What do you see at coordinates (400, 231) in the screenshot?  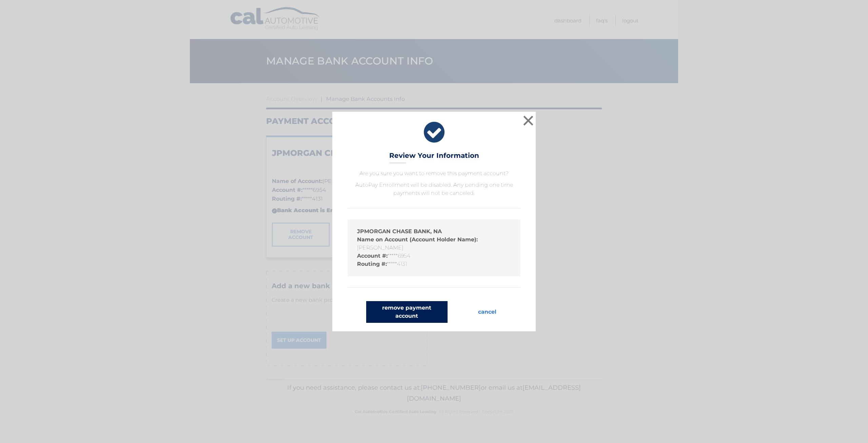 I see `strong: JPMORGAN CHASE BANK, NA` at bounding box center [400, 231].